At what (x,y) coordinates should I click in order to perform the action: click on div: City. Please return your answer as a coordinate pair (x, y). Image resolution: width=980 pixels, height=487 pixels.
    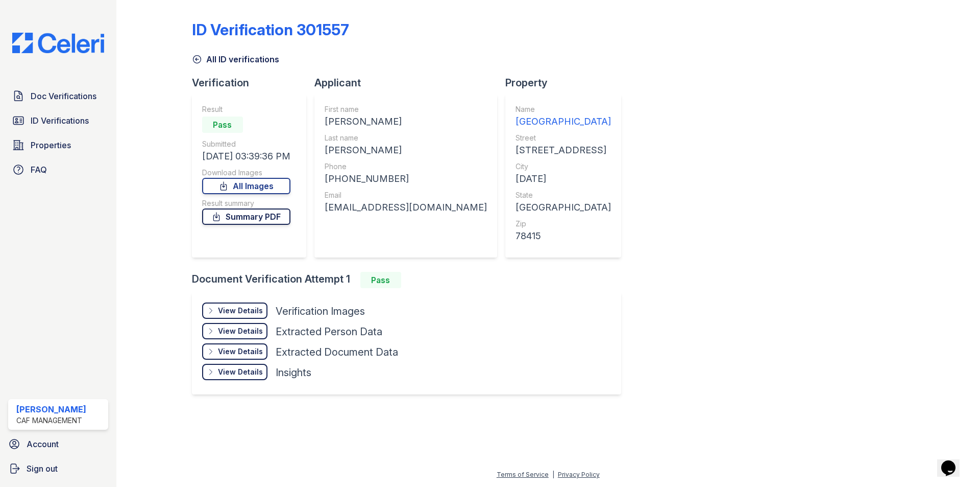
    Looking at the image, I should click on (563, 167).